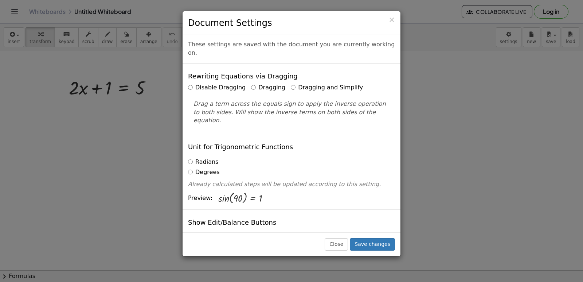 The width and height of the screenshot is (583, 282). Describe the element at coordinates (293, 87) in the screenshot. I see `input: Dragging and Simplify` at that location.